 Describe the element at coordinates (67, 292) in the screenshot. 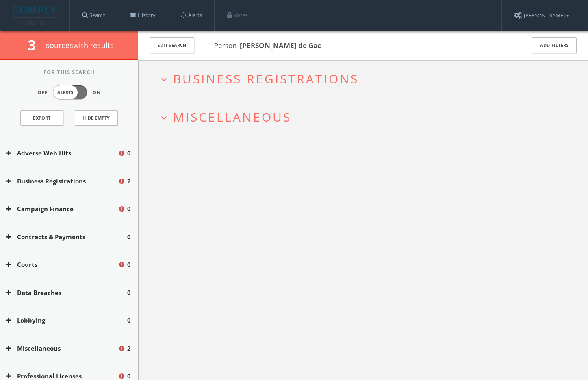

I see `button: Data Breaches` at that location.